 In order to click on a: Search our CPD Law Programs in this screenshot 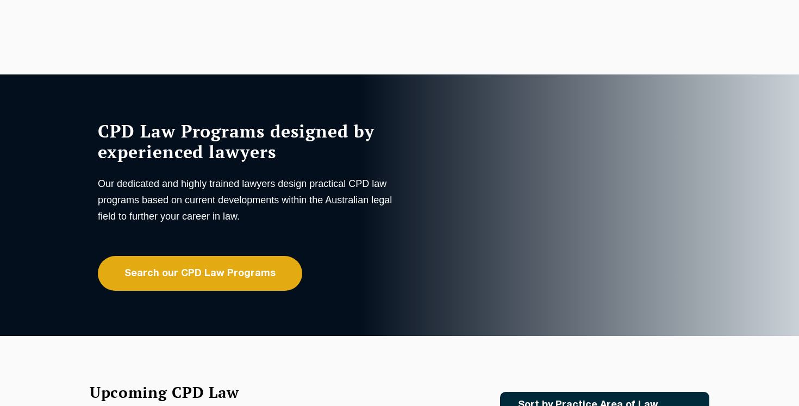, I will do `click(200, 274)`.